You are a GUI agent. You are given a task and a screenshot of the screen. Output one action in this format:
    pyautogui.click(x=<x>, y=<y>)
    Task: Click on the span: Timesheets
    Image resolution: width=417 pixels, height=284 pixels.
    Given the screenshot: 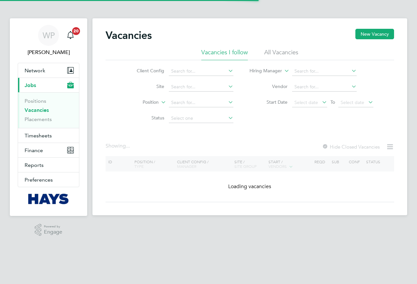 What is the action you would take?
    pyautogui.click(x=38, y=136)
    